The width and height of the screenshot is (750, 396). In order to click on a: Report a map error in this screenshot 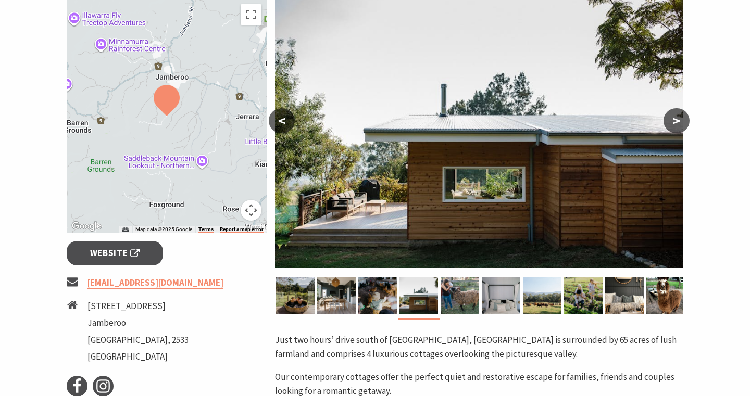, I will do `click(242, 230)`.